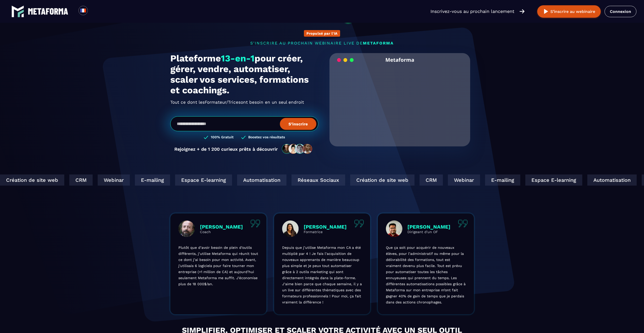  What do you see at coordinates (244, 102) in the screenshot?
I see `h2: Tout ce dont les ont besoin en un seul endroit` at bounding box center [244, 102].